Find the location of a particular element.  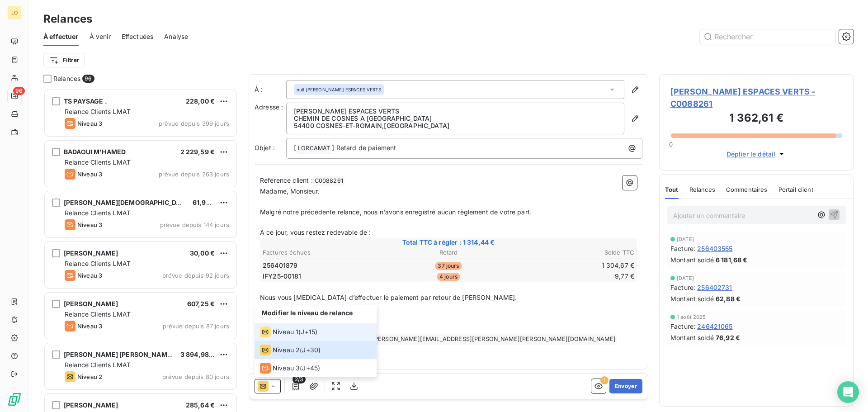

div: LO is located at coordinates (14, 12).